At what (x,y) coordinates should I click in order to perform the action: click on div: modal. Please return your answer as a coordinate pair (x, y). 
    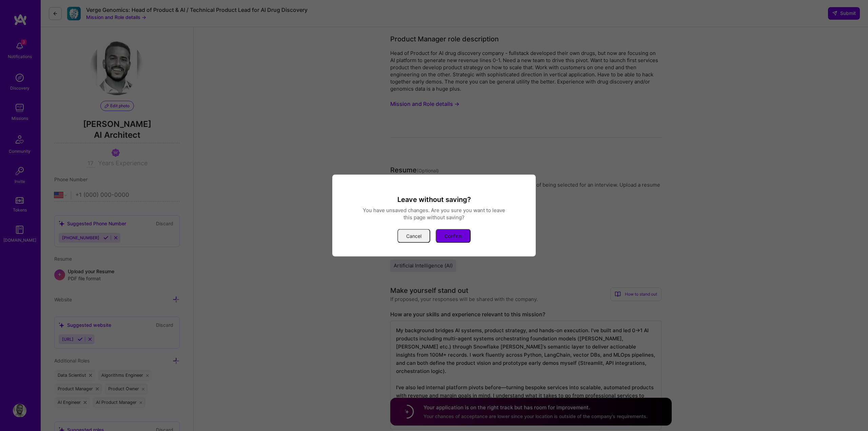
    Looking at the image, I should click on (434, 216).